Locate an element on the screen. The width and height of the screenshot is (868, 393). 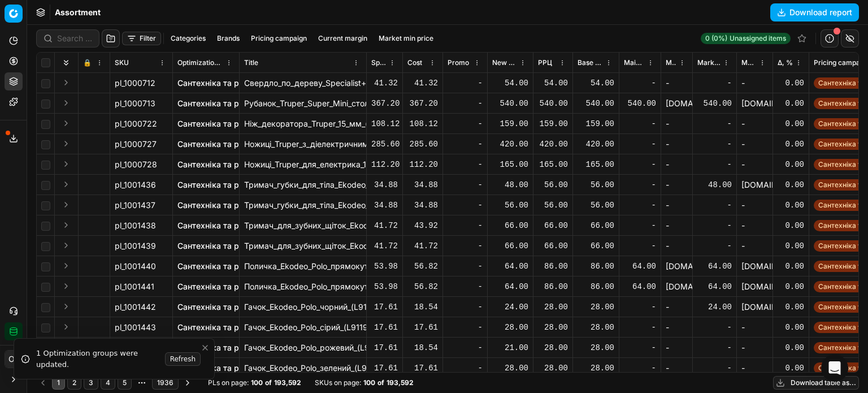
div: 34.88 is located at coordinates (423, 185).